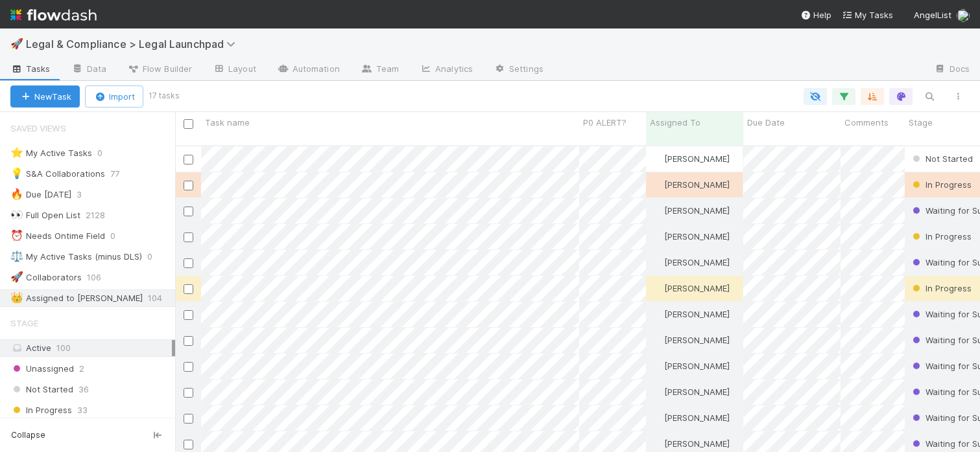 The image size is (980, 452). Describe the element at coordinates (39, 129) in the screenshot. I see `span: Saved Views` at that location.